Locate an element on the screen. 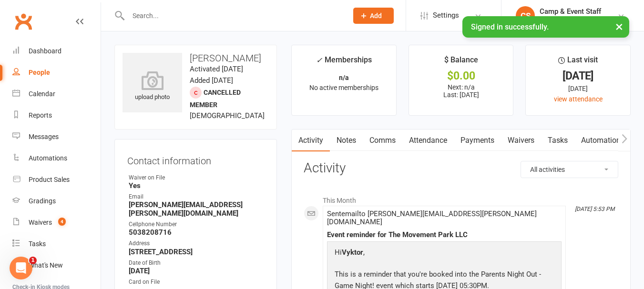 The image size is (644, 289). div: Card on File is located at coordinates (196, 282).